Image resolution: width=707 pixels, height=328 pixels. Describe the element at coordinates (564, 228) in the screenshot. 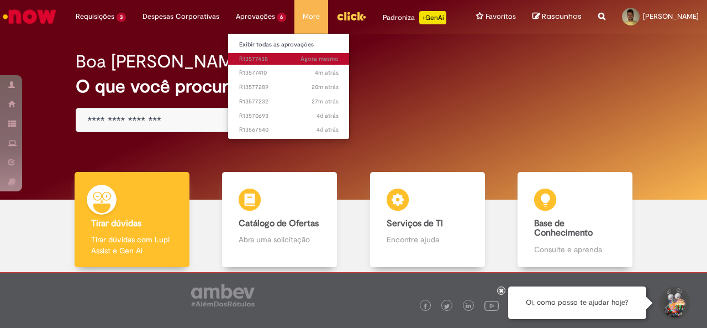

I see `b: Base de Conhecimento` at that location.